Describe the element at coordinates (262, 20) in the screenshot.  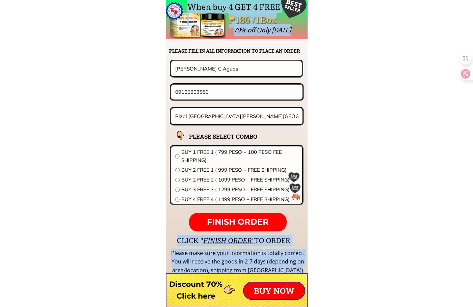
I see `div: ₱186 /1Box` at that location.